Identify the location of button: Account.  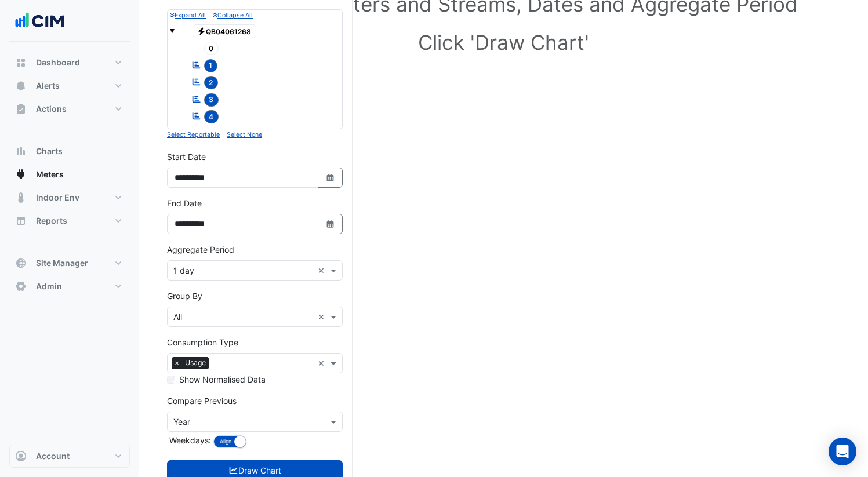
(70, 457).